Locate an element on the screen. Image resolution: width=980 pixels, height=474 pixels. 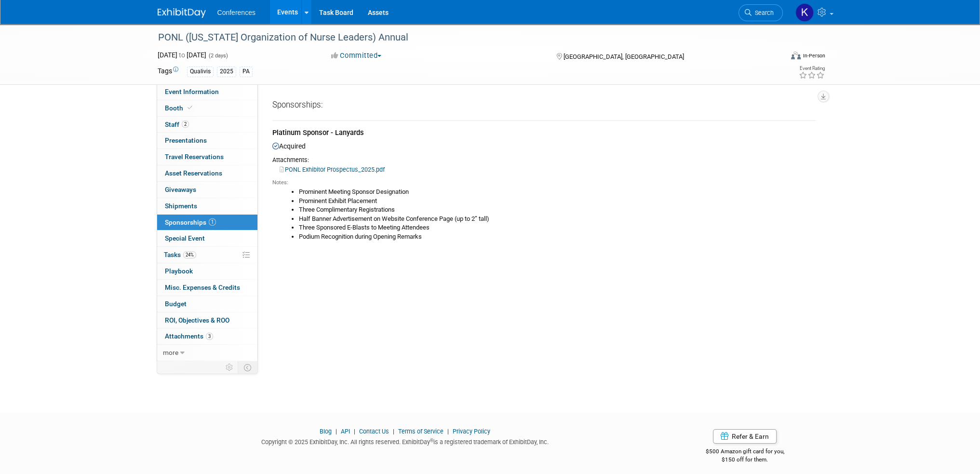
div: In-Person is located at coordinates (813, 56).